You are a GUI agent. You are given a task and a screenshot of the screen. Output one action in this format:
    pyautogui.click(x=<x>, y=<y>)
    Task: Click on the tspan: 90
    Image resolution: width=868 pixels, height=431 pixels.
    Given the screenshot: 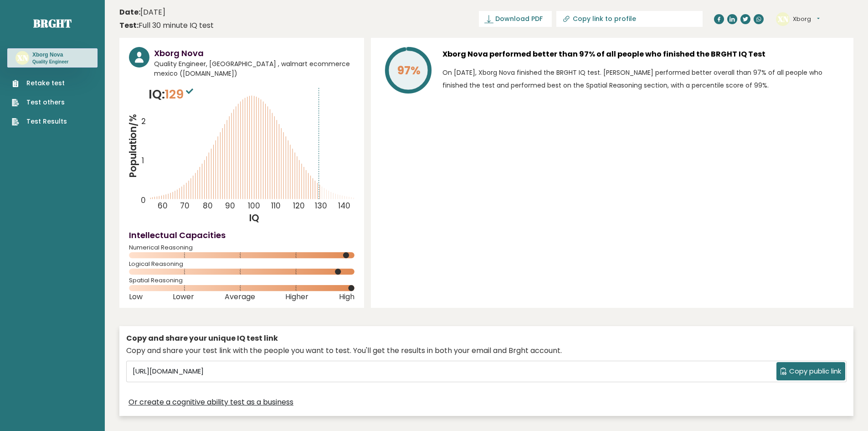 What is the action you would take?
    pyautogui.click(x=230, y=206)
    